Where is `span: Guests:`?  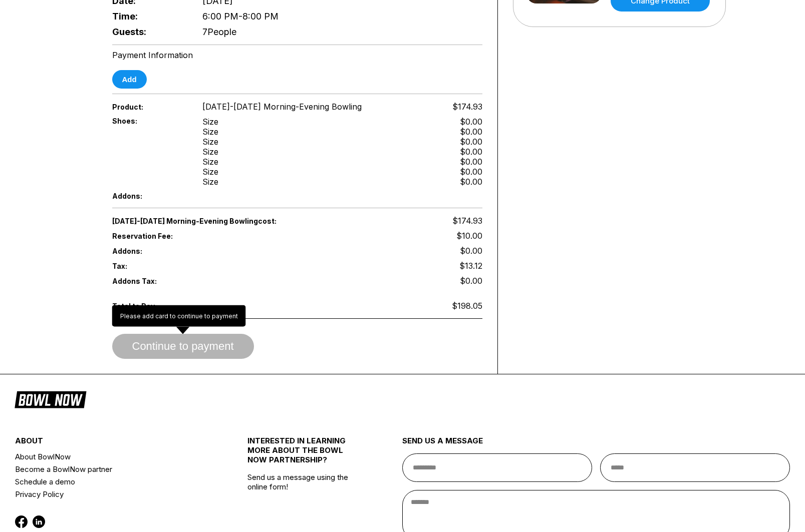
span: Guests: is located at coordinates (149, 32).